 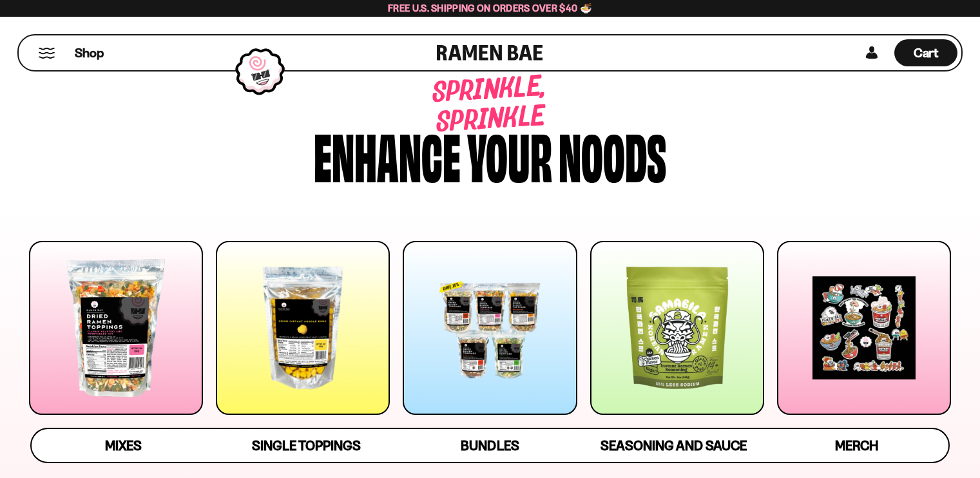 I want to click on span: Free U.S. Shipping on Orders over $40 🍜, so click(x=490, y=8).